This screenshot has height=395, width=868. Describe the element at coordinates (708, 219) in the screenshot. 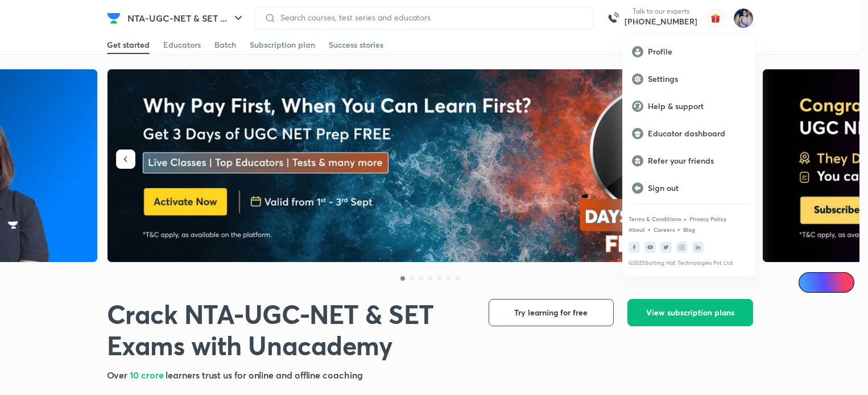

I see `a: Privacy Policy` at that location.